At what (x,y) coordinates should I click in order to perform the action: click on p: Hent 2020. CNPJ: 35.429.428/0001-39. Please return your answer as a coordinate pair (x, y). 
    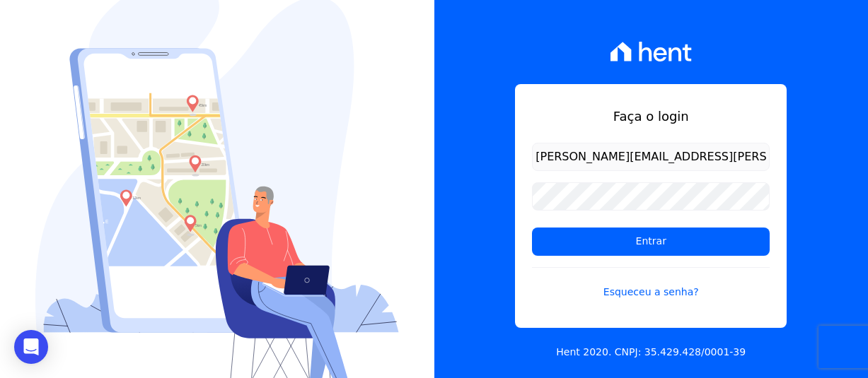
    Looking at the image, I should click on (651, 352).